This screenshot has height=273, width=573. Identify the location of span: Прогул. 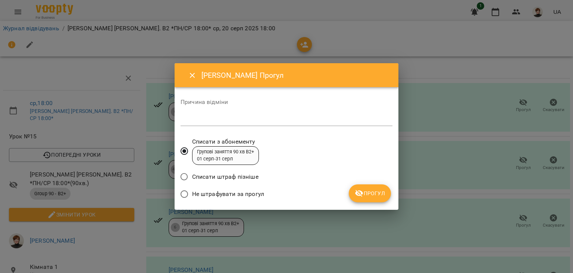
(370, 193).